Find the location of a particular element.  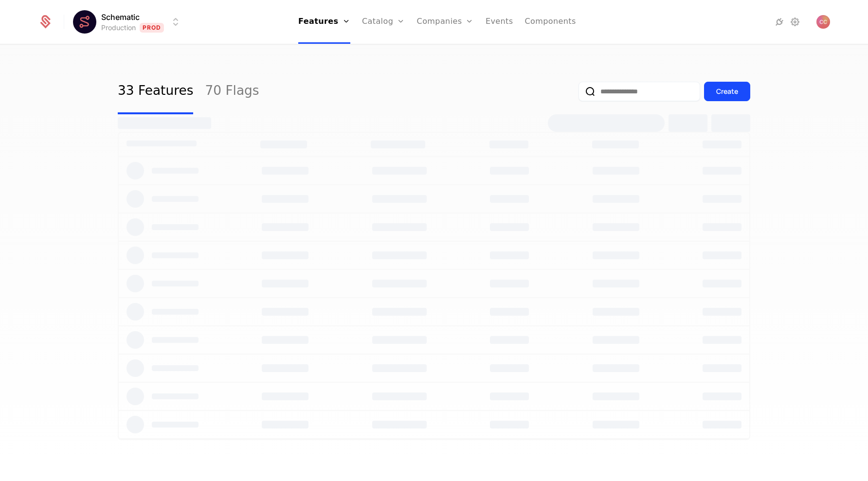

a: Integrations is located at coordinates (780, 22).